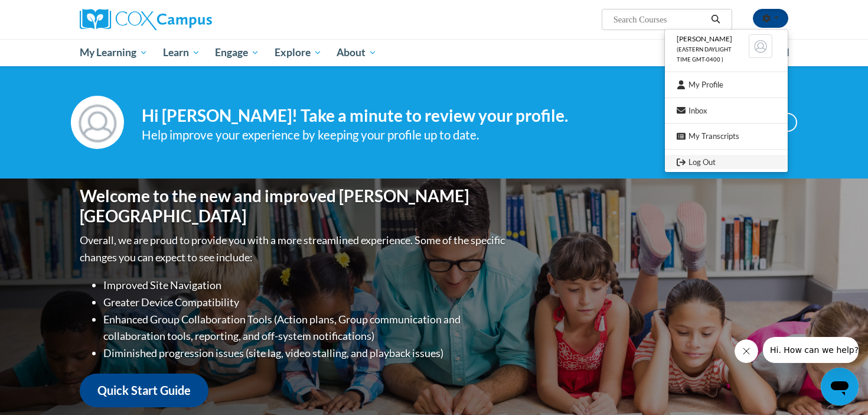 This screenshot has height=415, width=868. I want to click on div: Main menu, so click(434, 52).